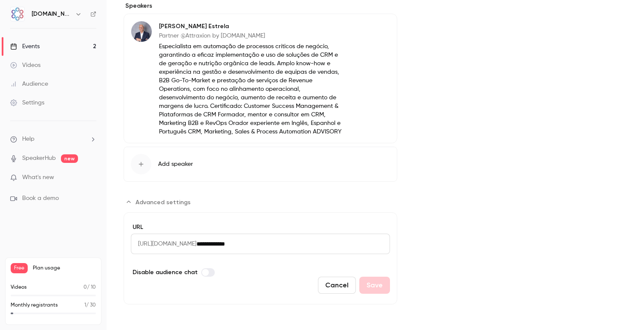 This screenshot has height=330, width=644. I want to click on span: Add speaker, so click(176, 164).